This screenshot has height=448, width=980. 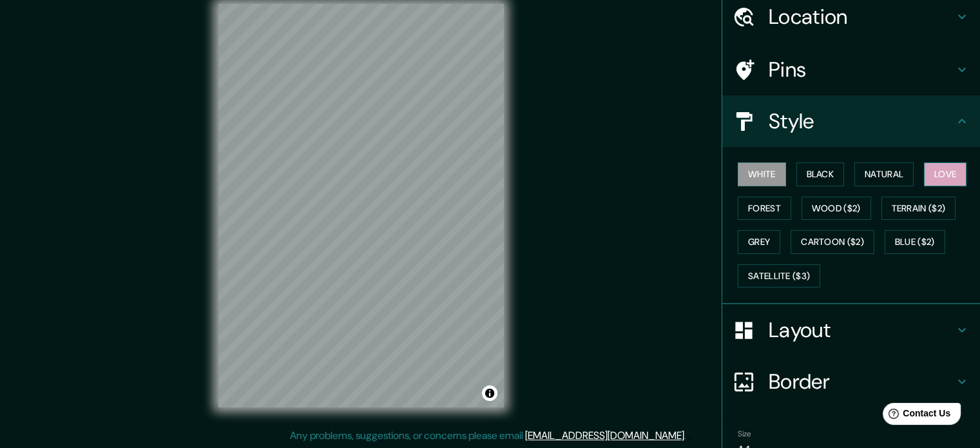 What do you see at coordinates (851, 330) in the screenshot?
I see `div: Layout` at bounding box center [851, 330].